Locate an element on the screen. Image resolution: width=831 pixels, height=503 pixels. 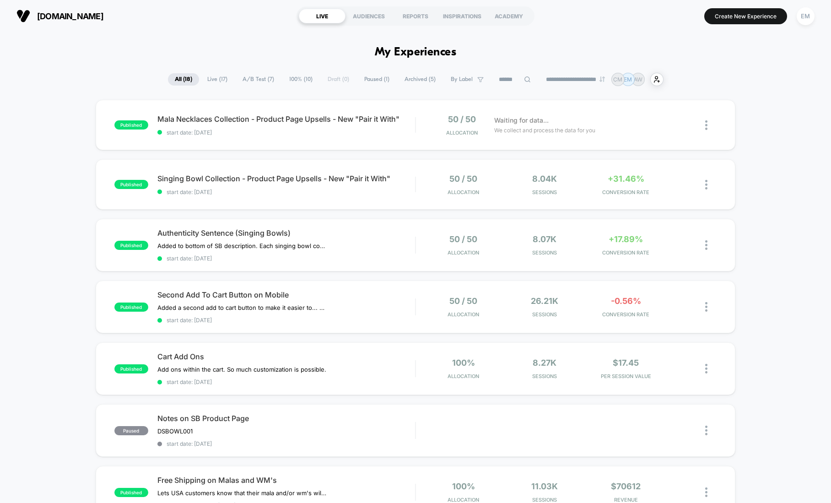
span: 100% ( 10 ) is located at coordinates (301, 79).